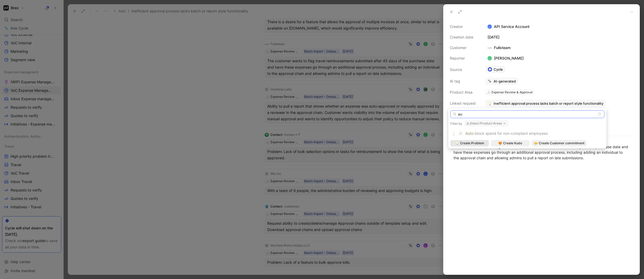  I want to click on span: Create Kudo, so click(513, 143).